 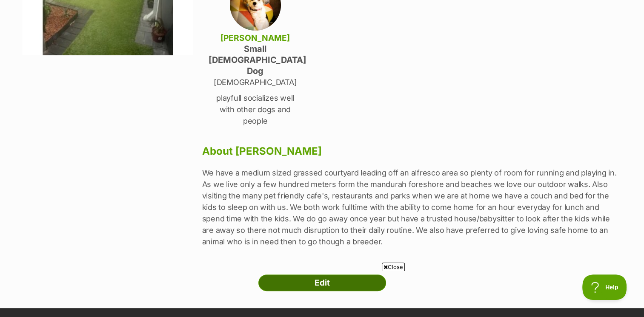 I want to click on p: We have a medium sized grassed courtyard leading off an alfresco area so plenty of room for runni..., so click(x=412, y=207).